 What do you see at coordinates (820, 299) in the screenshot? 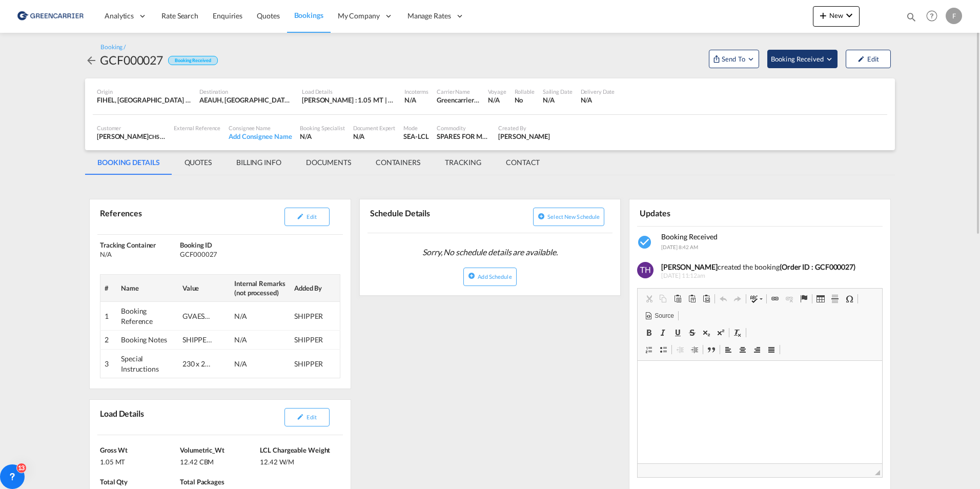
I see `a: Table` at bounding box center [820, 299].